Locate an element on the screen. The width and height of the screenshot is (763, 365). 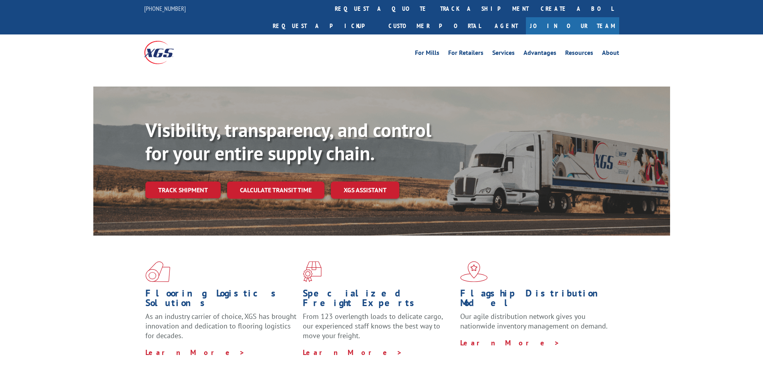
span: As an industry carrier of choice, XGS has brought innovation and dedication to flooring logistics... is located at coordinates (221, 326).